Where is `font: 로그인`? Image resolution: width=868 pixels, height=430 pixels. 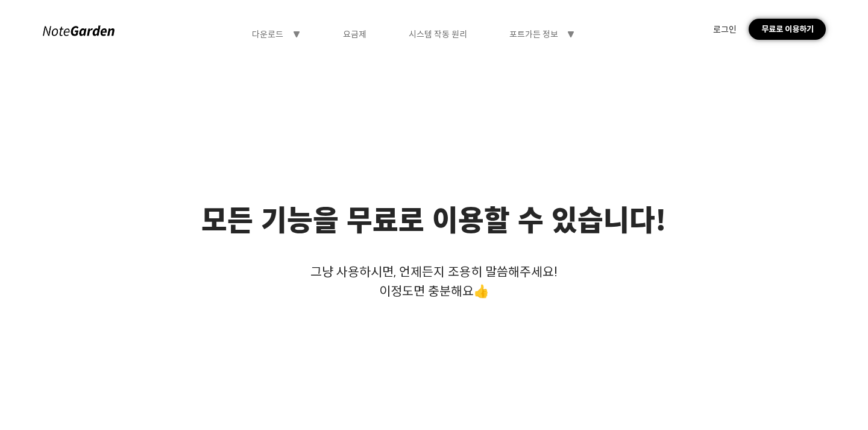
font: 로그인 is located at coordinates (725, 30).